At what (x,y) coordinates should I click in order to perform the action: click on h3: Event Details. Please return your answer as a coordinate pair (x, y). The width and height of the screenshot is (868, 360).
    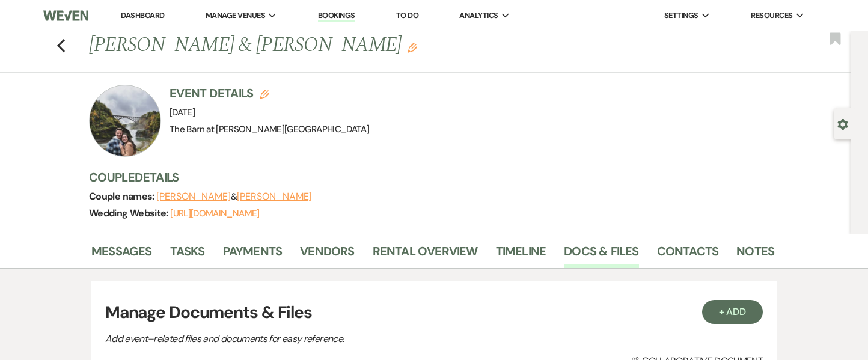
    Looking at the image, I should click on (270, 93).